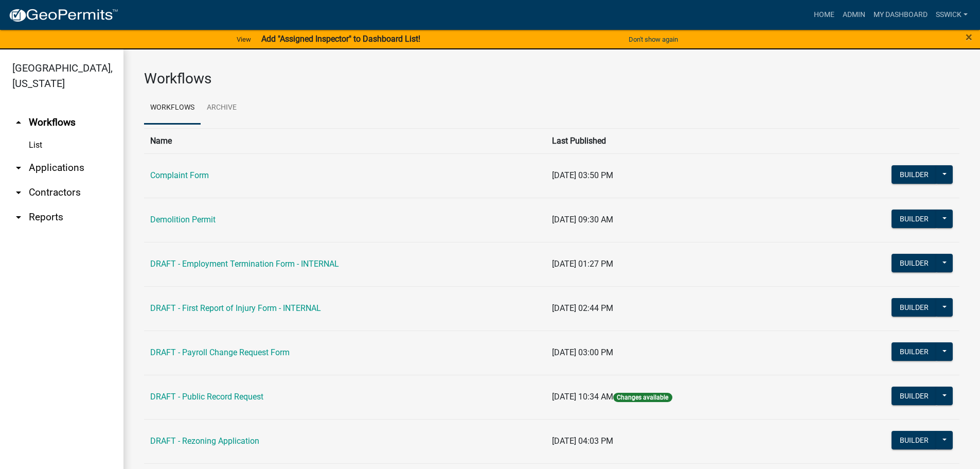 This screenshot has height=469, width=980. I want to click on strong: Add "Assigned Inspector" to Dashboard List!, so click(341, 39).